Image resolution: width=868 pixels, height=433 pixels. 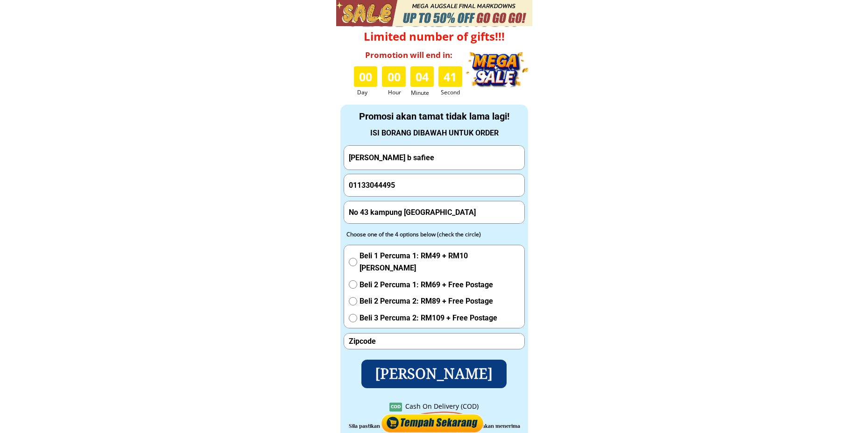 I want to click on div: Cash On Delivery (COD), so click(x=442, y=407).